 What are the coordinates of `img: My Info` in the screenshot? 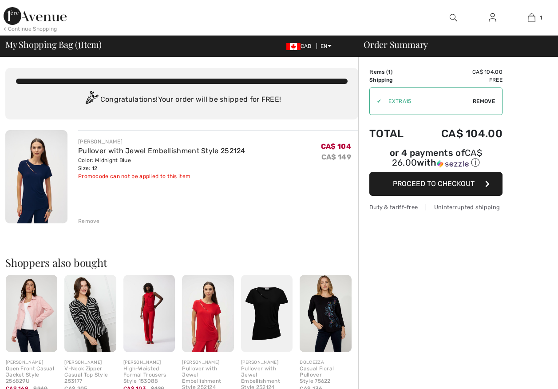 It's located at (492, 18).